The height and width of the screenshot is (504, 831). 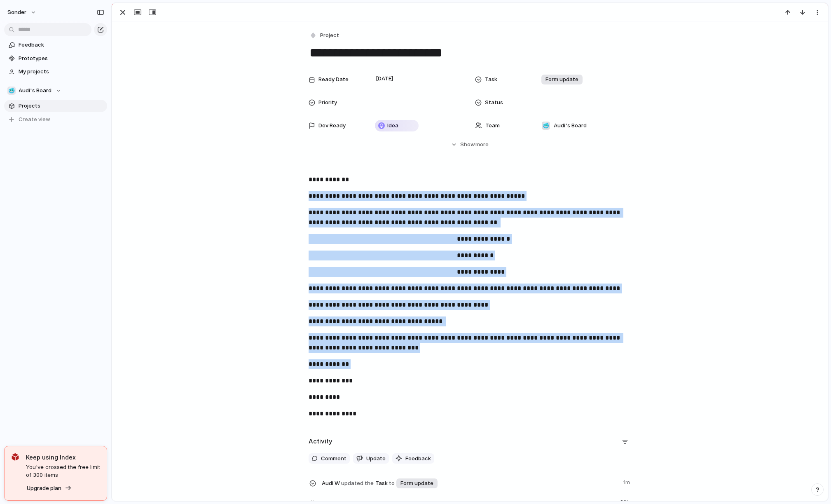 What do you see at coordinates (328, 103) in the screenshot?
I see `span: Priority` at bounding box center [328, 103].